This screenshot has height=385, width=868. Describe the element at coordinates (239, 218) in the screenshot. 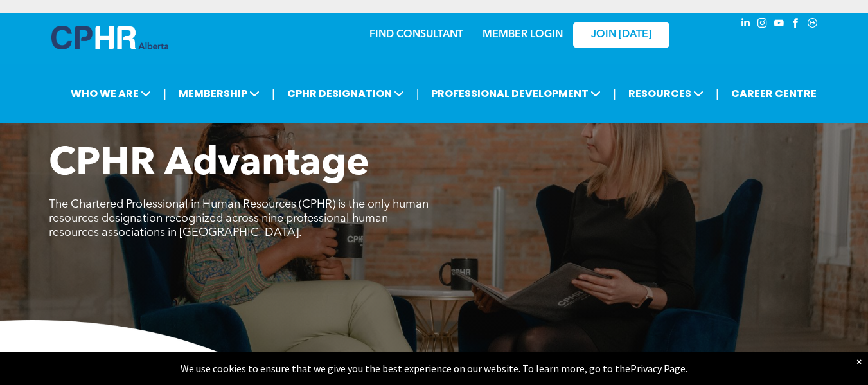

I see `span: The Chartered Professional in Human Resources (CPHR) is the only human resources designation reco...` at that location.